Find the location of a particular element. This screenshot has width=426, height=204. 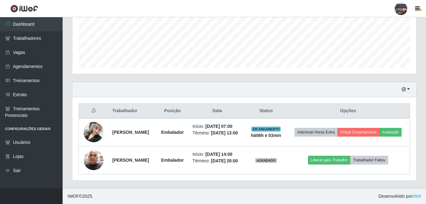

span: © 2025 . is located at coordinates (80, 196).